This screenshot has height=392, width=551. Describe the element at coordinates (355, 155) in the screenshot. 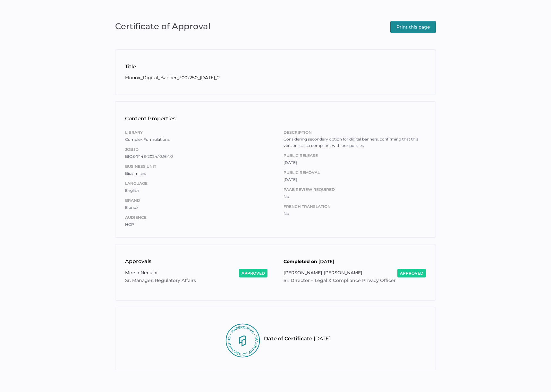

I see `span: Public Release` at that location.